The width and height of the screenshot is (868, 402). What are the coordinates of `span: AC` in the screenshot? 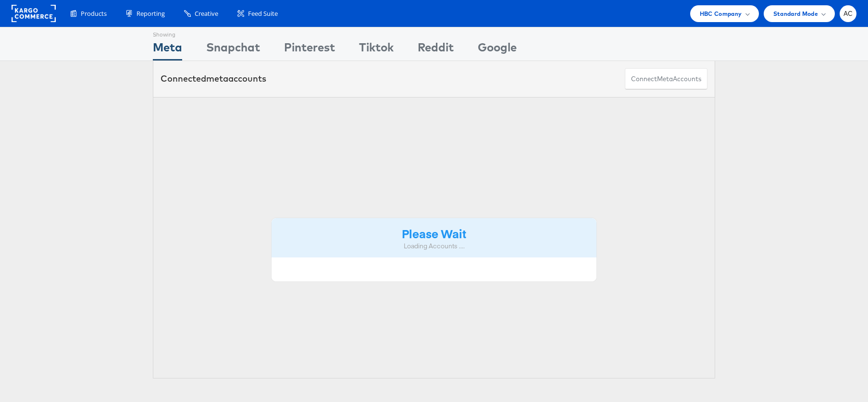 It's located at (849, 13).